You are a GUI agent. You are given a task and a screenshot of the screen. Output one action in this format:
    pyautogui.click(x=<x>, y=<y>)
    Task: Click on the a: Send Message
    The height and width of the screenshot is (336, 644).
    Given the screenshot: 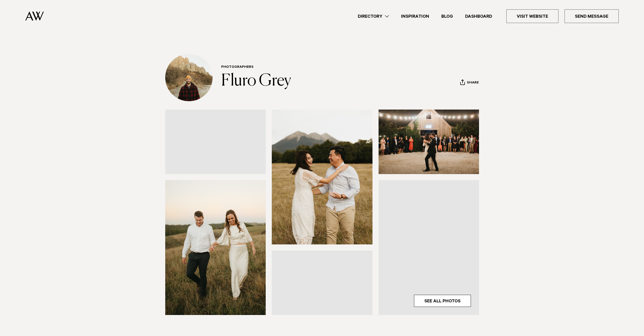 What is the action you would take?
    pyautogui.click(x=591, y=16)
    